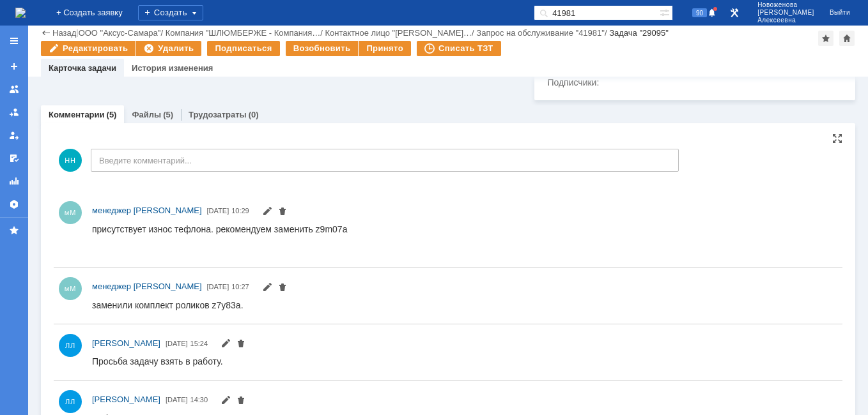  What do you see at coordinates (171, 13) in the screenshot?
I see `div: Создать` at bounding box center [171, 13].